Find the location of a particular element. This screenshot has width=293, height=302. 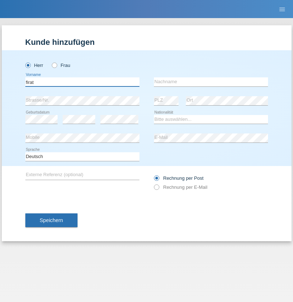

label: Herr is located at coordinates (34, 65).